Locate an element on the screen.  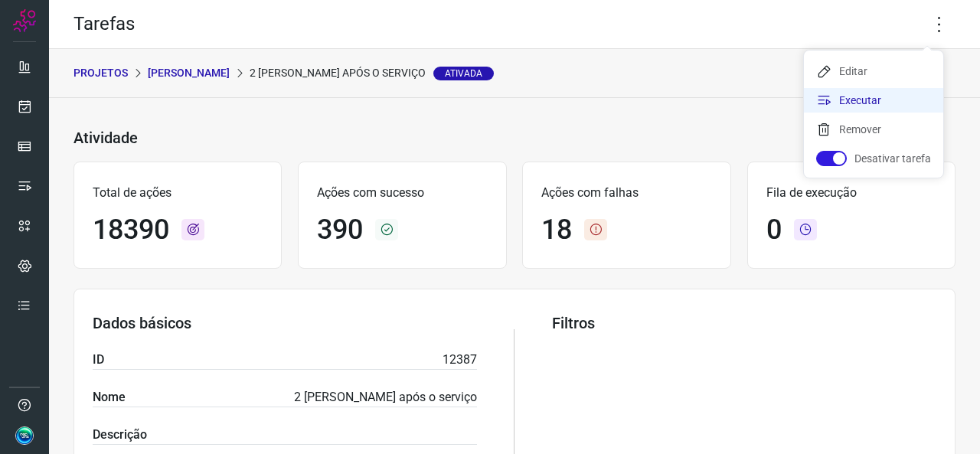
p: Total de ações is located at coordinates (177, 193).